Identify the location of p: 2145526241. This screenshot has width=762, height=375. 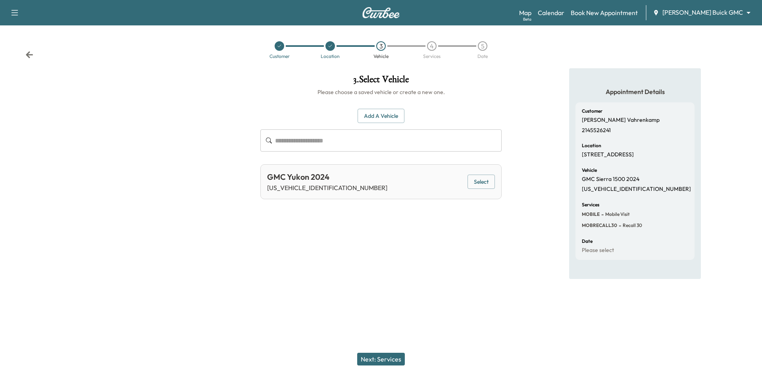
(596, 131).